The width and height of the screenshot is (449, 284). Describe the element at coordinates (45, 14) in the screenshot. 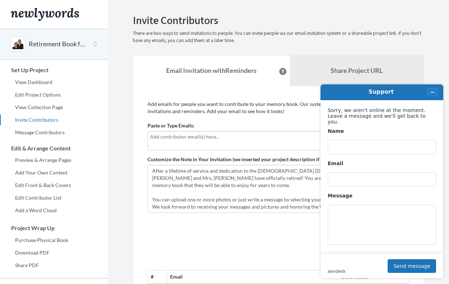

I see `img: Newlywords logo` at that location.